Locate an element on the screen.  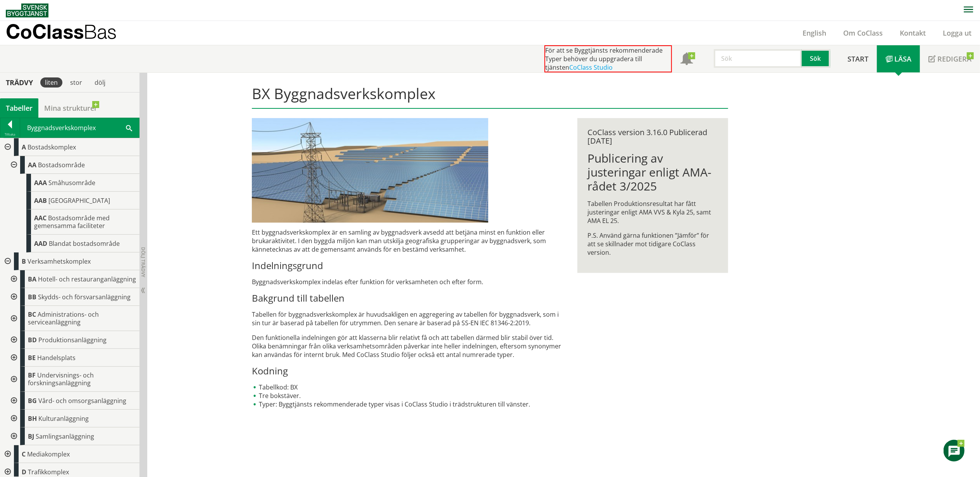
span: B is located at coordinates (24, 261).